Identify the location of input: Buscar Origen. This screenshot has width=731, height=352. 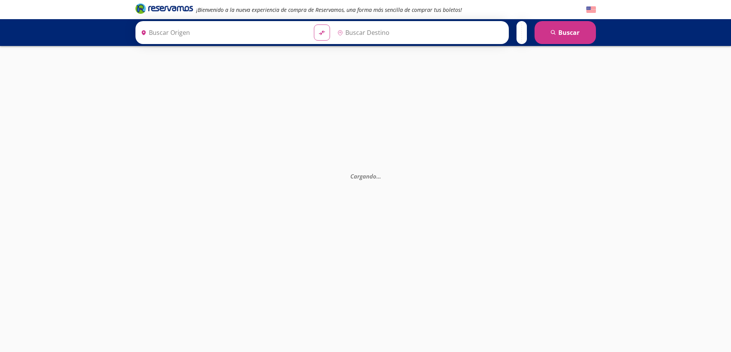
(223, 33).